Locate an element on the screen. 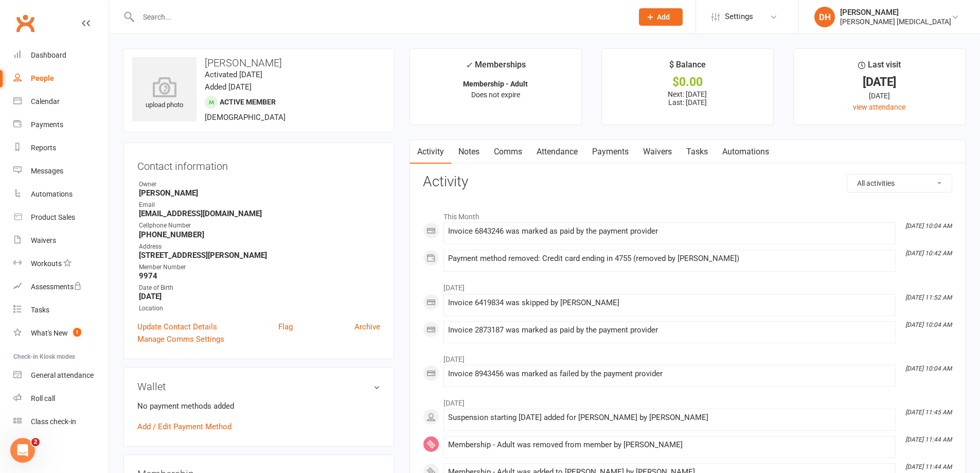 The image size is (980, 473). div: Invoice 6843246 was marked as paid by the payment provider is located at coordinates (669, 231).